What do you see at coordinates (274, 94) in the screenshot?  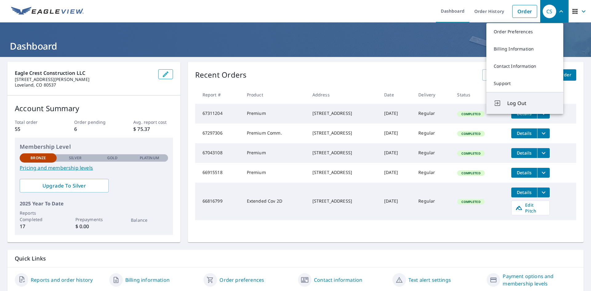 I see `th: Product` at bounding box center [274, 94].